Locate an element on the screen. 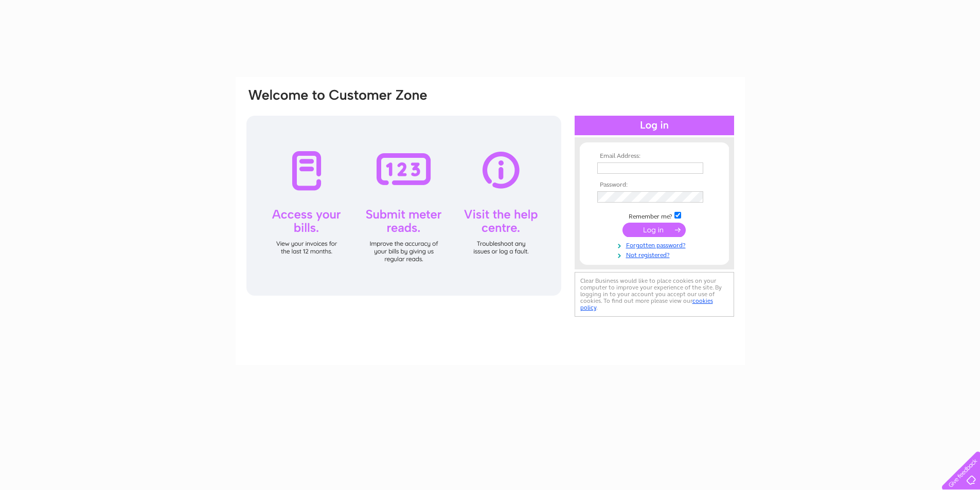 The height and width of the screenshot is (490, 980). a: Not registered? is located at coordinates (656, 254).